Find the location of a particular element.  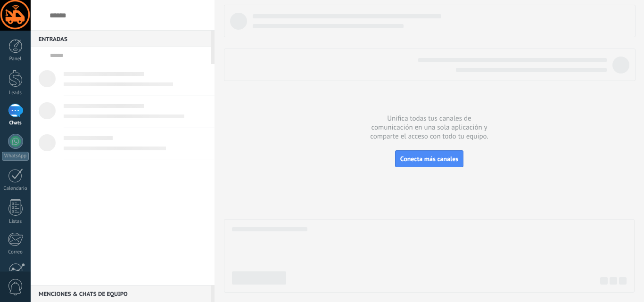

div: Calendario is located at coordinates (16, 188).